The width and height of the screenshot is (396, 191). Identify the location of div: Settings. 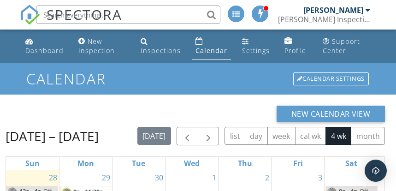
(256, 50).